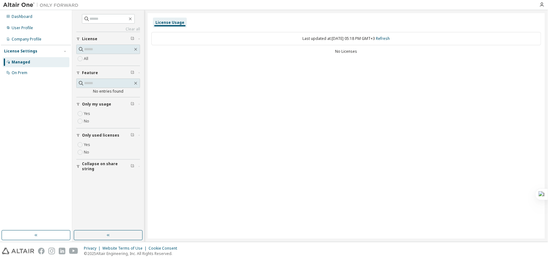  What do you see at coordinates (164, 248) in the screenshot?
I see `div: Cookie Consent` at bounding box center [164, 248].